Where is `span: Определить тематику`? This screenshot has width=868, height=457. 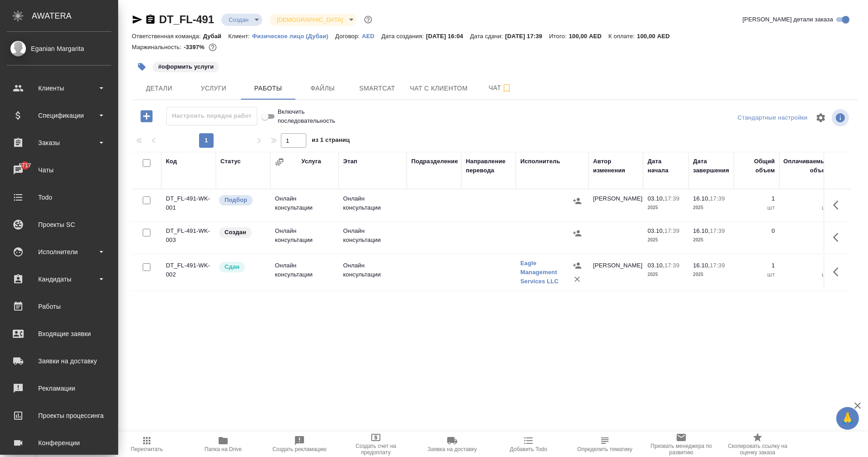
span: Определить тематику is located at coordinates (604, 449).